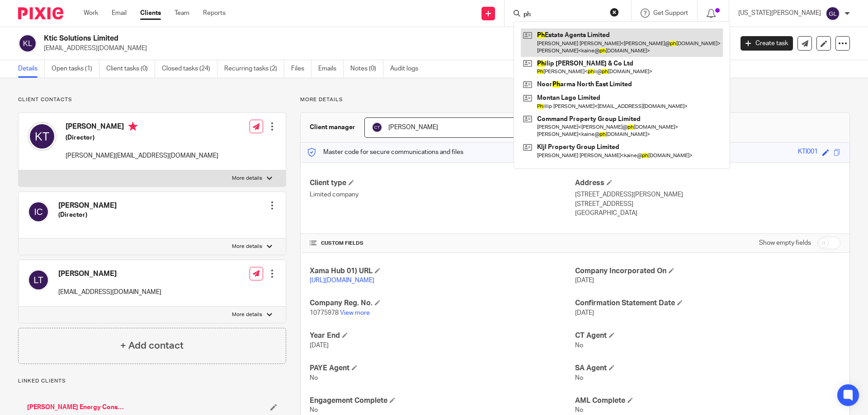  I want to click on h4: + Add contact, so click(152, 345).